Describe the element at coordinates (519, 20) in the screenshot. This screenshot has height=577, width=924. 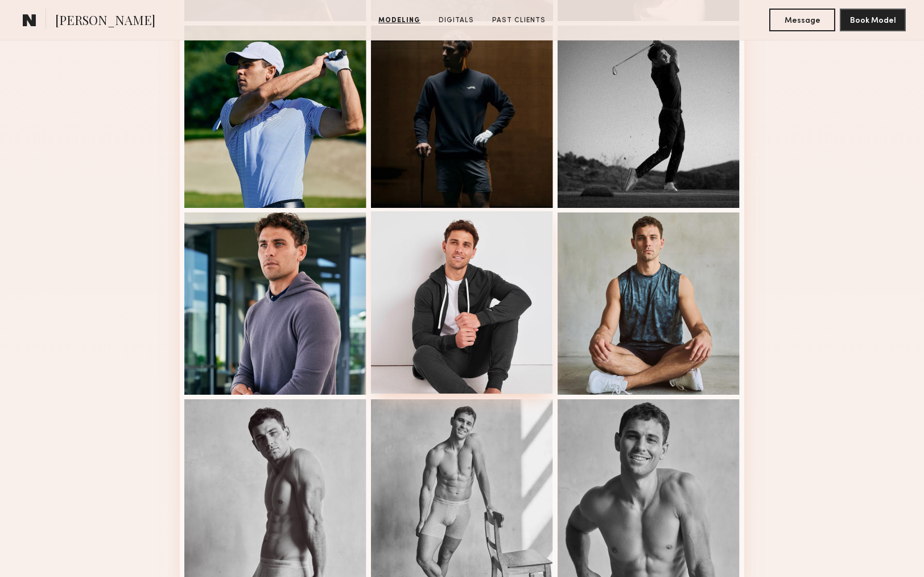
I see `a: Past Clients` at that location.